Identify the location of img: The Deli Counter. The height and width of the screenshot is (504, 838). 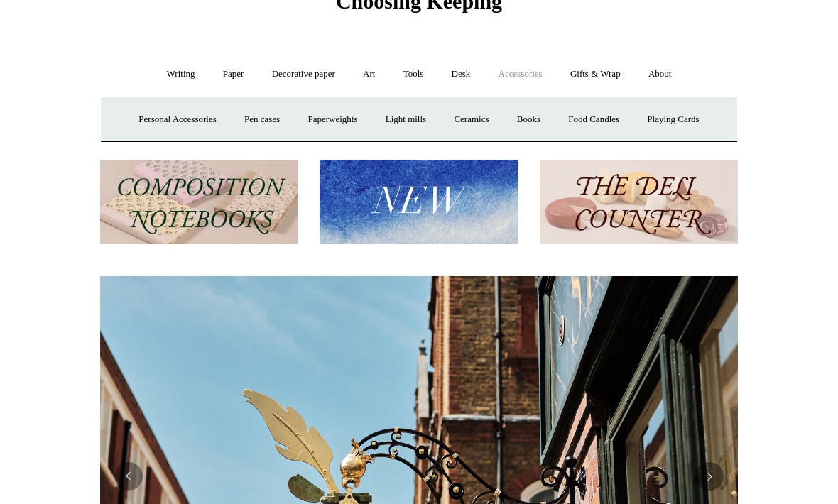
(639, 202).